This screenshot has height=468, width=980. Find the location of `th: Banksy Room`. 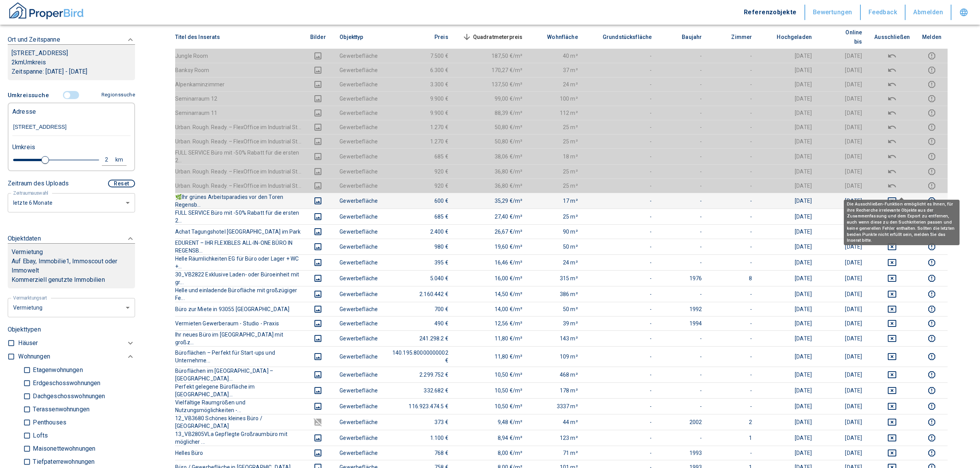

th: Banksy Room is located at coordinates (239, 70).